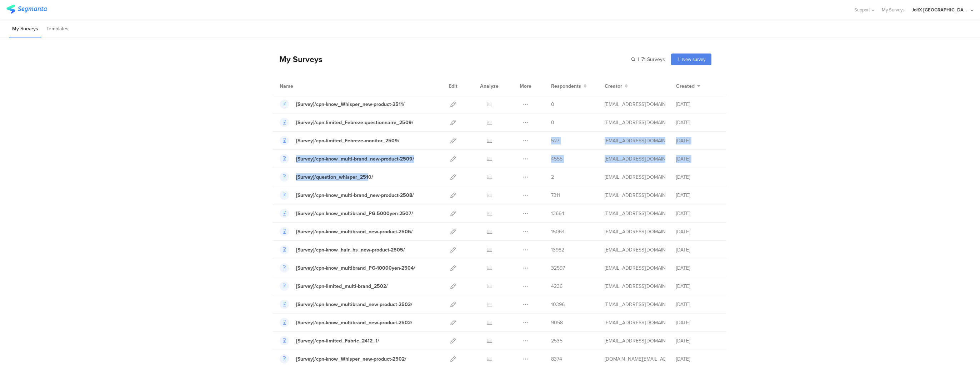 Image resolution: width=980 pixels, height=366 pixels. Describe the element at coordinates (354, 231) in the screenshot. I see `div: [Survey]/cpn-know_multibrand_new-product-2506/` at that location.